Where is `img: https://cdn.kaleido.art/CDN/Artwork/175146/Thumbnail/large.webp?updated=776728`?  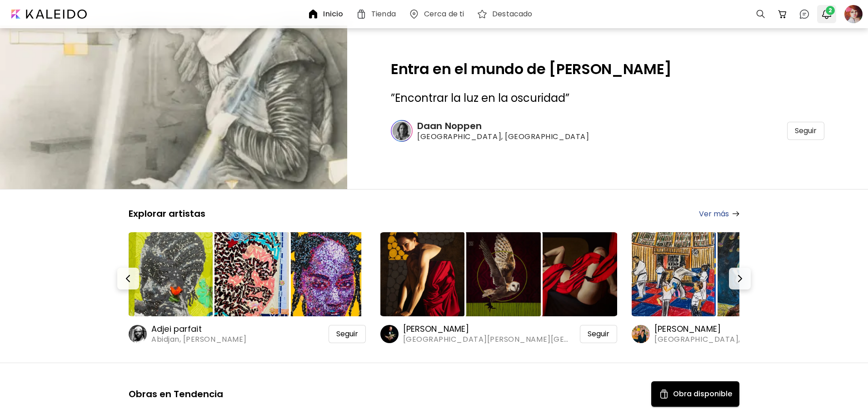 img: https://cdn.kaleido.art/CDN/Artwork/175146/Thumbnail/large.webp?updated=776728 is located at coordinates (422, 274).